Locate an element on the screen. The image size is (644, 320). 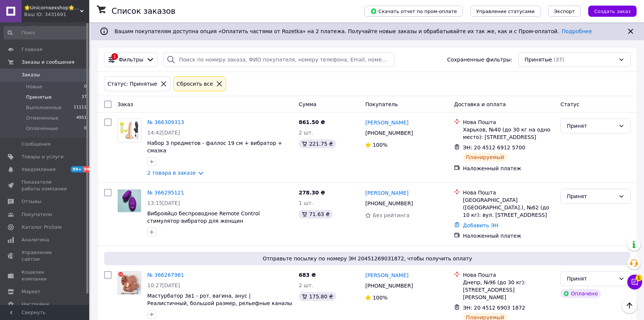
span: Заказ is located at coordinates (125, 104).